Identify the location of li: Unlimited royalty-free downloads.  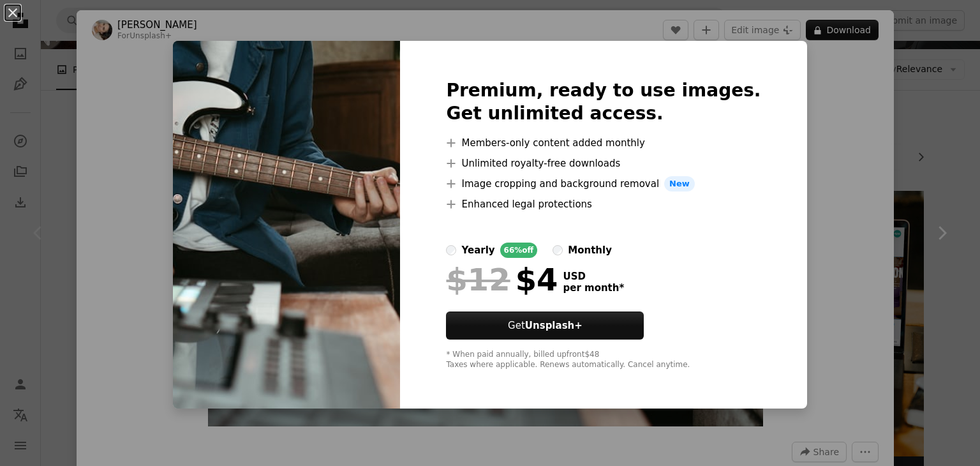
(603, 163).